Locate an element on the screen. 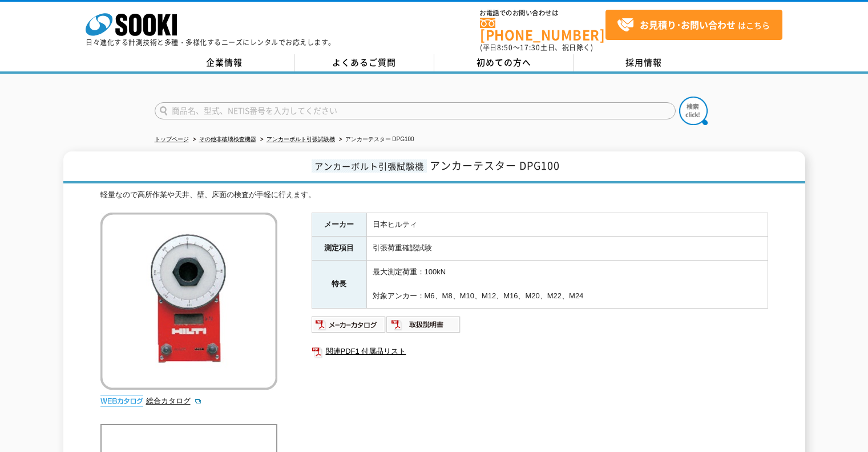  a: よくあるご質問 is located at coordinates (365, 62).